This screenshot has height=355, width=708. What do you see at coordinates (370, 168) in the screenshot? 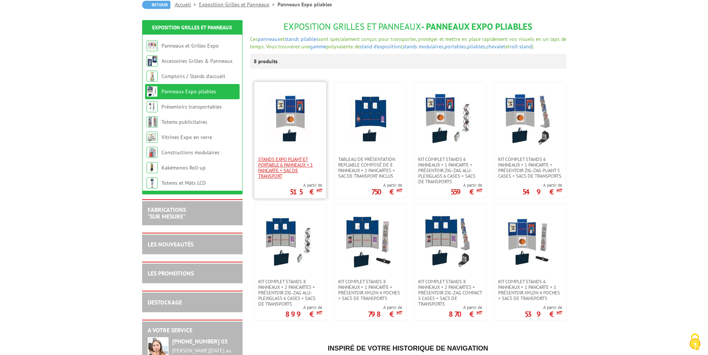
I see `a: TABLEAU DE PRÉSENTATION REPLIABLE COMPOSÉ DE 8 panneaux + 2 pancartes + sac de transport inclus` at bounding box center [370, 168].